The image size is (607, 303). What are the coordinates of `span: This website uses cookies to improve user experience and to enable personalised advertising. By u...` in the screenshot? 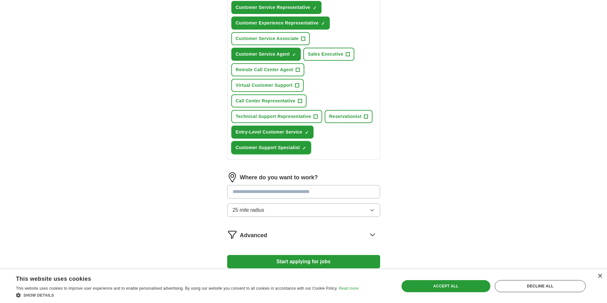 It's located at (177, 289).